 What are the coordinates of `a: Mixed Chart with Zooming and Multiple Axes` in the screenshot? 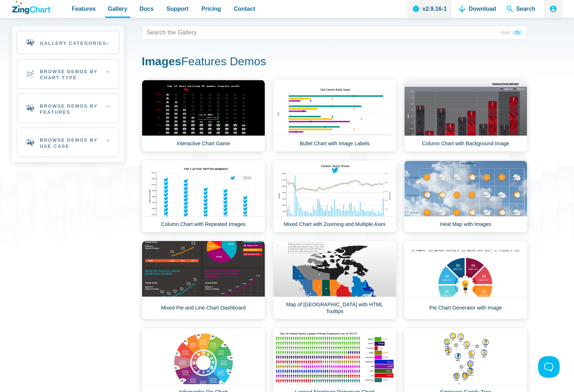 It's located at (335, 196).